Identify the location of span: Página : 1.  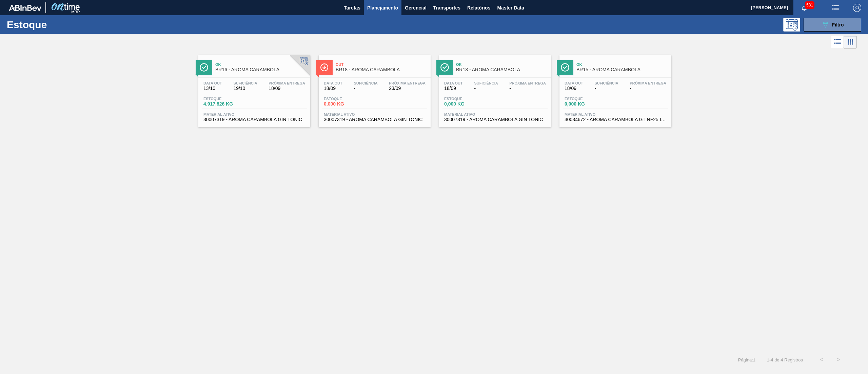
(747, 359).